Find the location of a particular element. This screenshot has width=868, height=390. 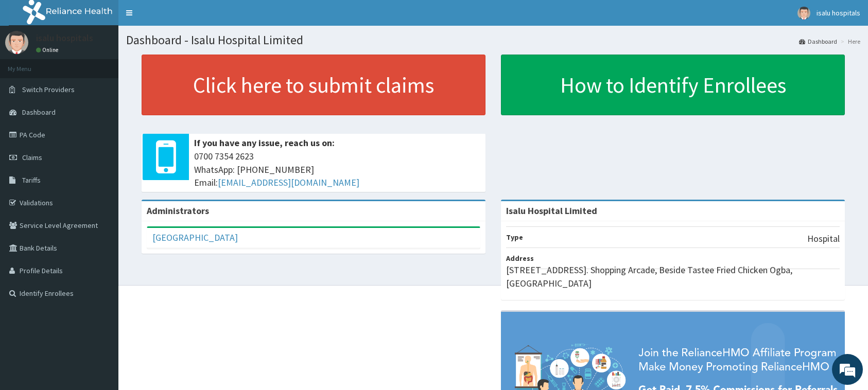

b: Address is located at coordinates (520, 258).